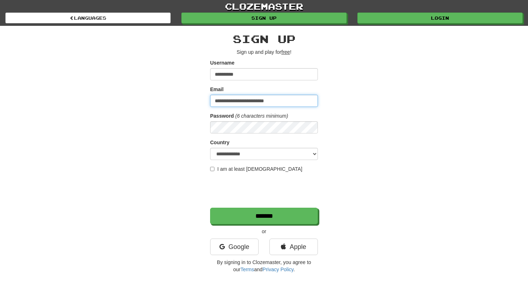 The width and height of the screenshot is (528, 301). I want to click on p: By signing in to Clozemaster, you agree to our and ., so click(264, 266).